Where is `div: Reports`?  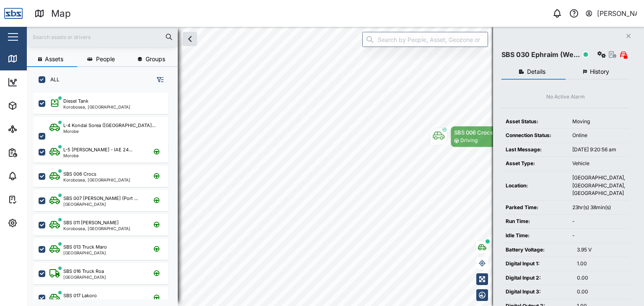
div: Reports is located at coordinates (36, 153).